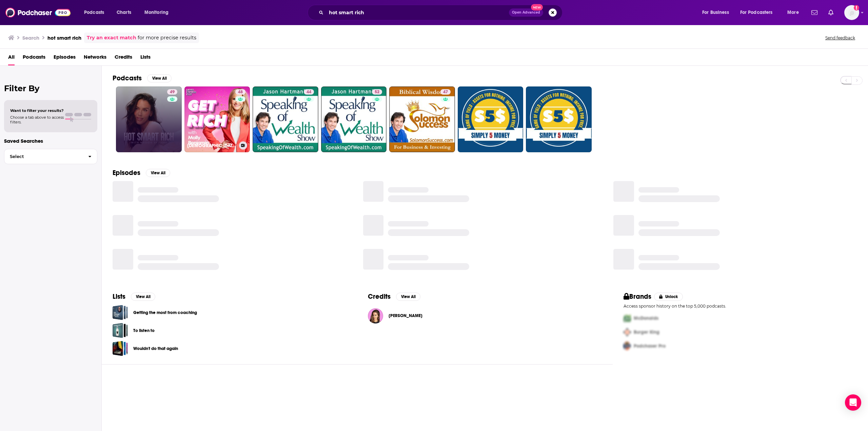 The height and width of the screenshot is (431, 868). What do you see at coordinates (141, 172) in the screenshot?
I see `a: EpisodesView All` at bounding box center [141, 172].